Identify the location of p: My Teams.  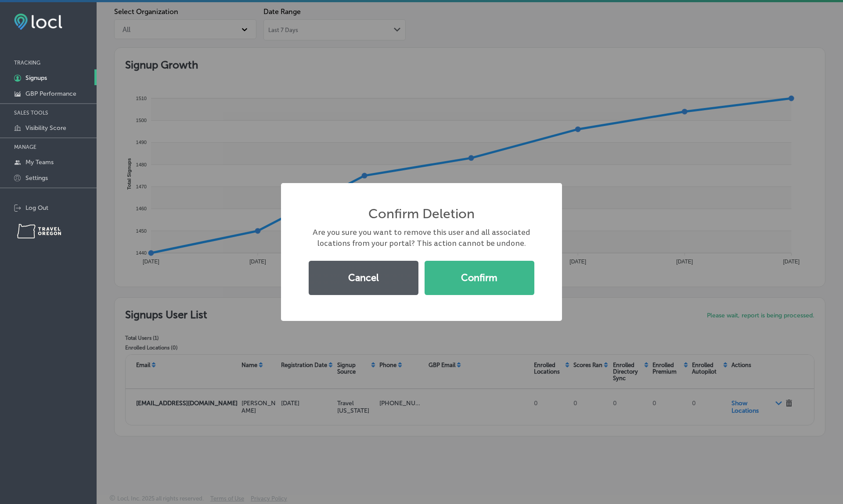
(40, 162).